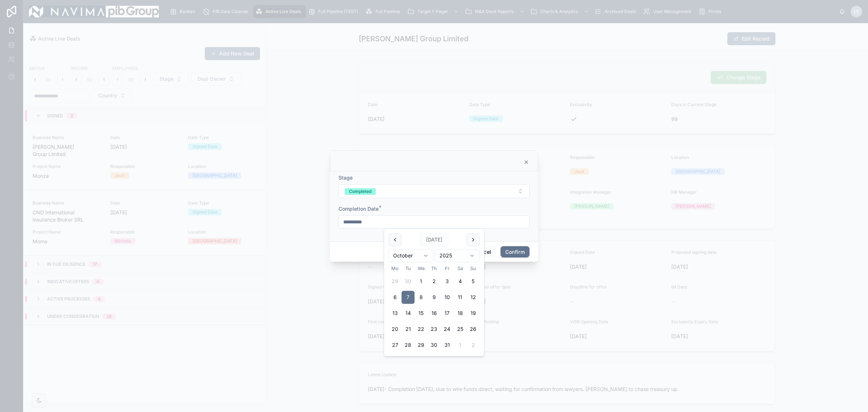 Image resolution: width=868 pixels, height=412 pixels. Describe the element at coordinates (421, 313) in the screenshot. I see `button: Wednesday, 15 October 2025` at that location.